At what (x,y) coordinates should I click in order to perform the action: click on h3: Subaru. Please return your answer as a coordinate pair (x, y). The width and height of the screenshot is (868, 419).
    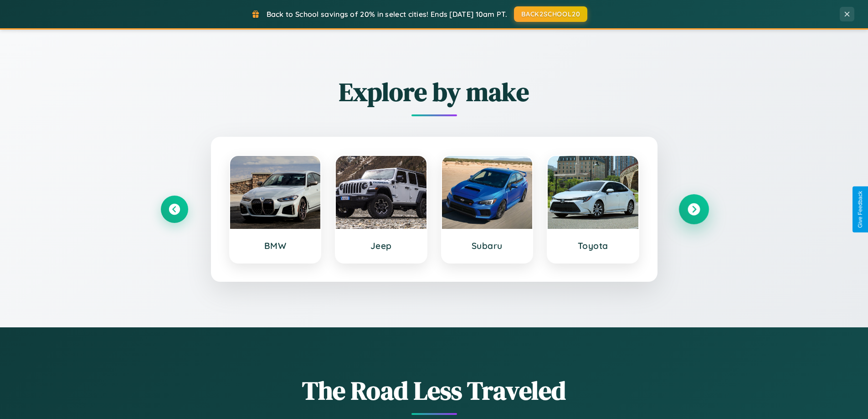
    Looking at the image, I should click on (487, 246).